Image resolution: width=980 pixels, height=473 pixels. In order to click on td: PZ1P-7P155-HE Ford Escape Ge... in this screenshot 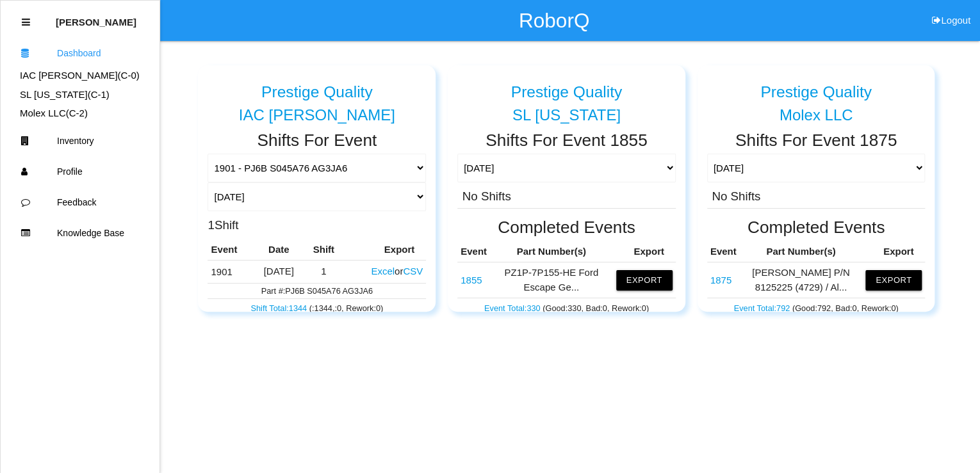, I will do `click(551, 280)`.